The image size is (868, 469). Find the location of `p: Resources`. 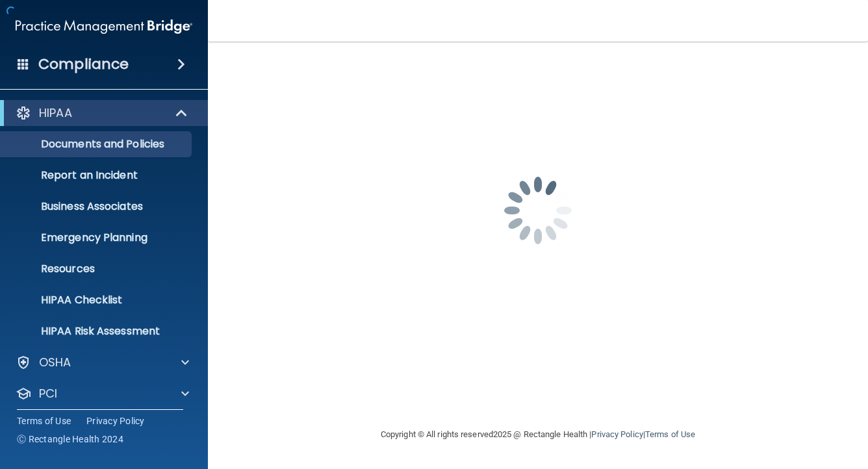

p: Resources is located at coordinates (97, 269).